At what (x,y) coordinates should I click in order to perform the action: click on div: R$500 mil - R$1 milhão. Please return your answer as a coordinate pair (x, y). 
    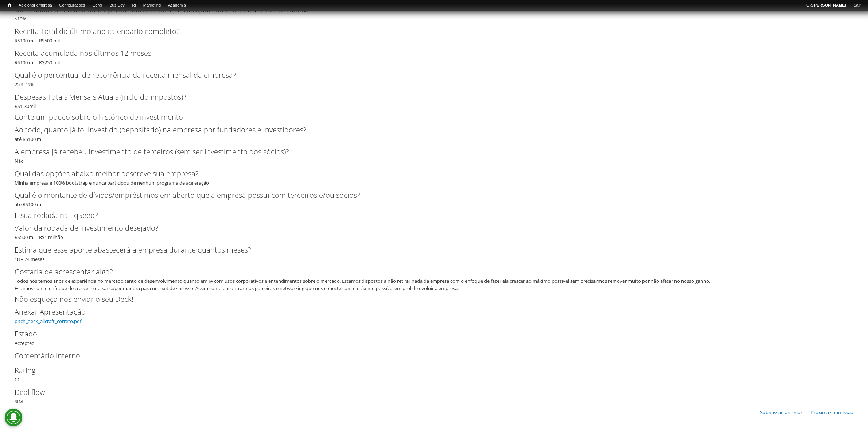
    Looking at the image, I should click on (434, 232).